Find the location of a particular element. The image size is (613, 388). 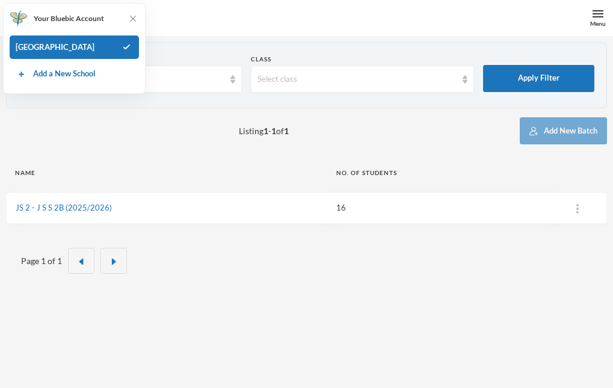

div: Class is located at coordinates (362, 59).